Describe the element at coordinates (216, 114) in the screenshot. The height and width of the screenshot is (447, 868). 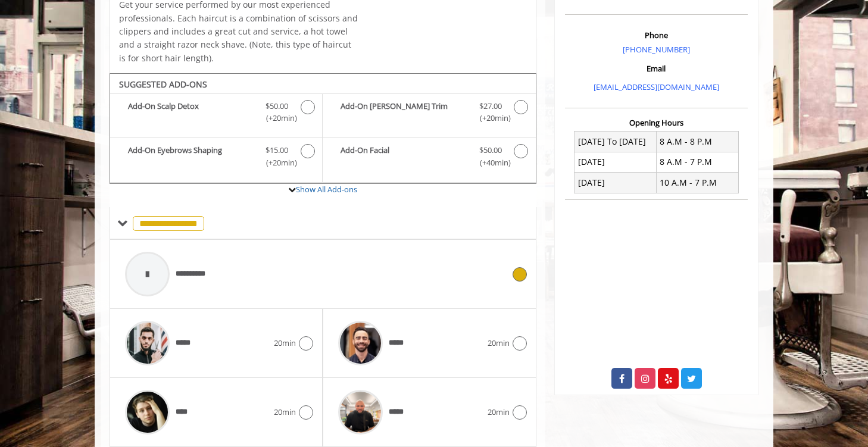
I see `label: Add-On Scalp Detox` at that location.